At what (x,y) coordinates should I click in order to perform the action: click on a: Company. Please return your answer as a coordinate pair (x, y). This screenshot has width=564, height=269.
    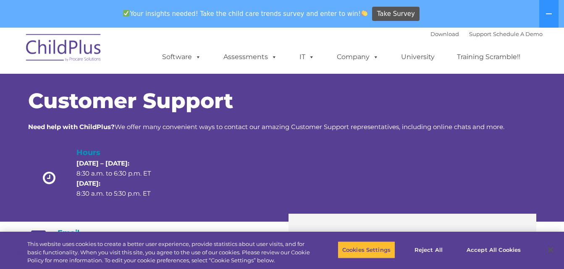
    Looking at the image, I should click on (358, 57).